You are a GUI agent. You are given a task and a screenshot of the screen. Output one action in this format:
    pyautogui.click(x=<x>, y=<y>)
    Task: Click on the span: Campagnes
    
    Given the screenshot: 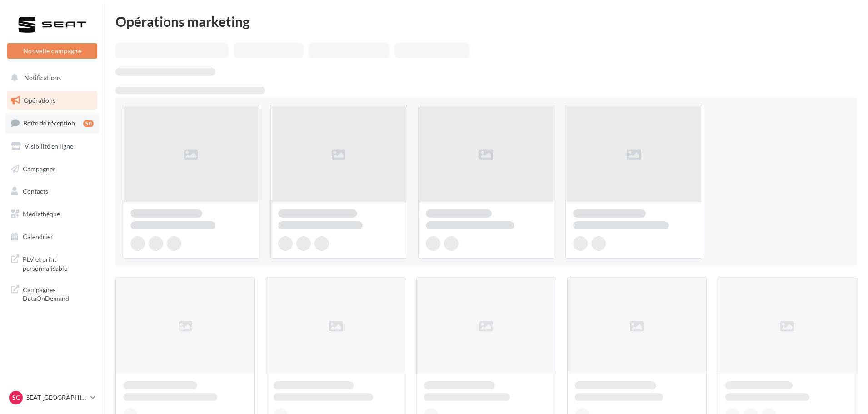 What is the action you would take?
    pyautogui.click(x=39, y=168)
    